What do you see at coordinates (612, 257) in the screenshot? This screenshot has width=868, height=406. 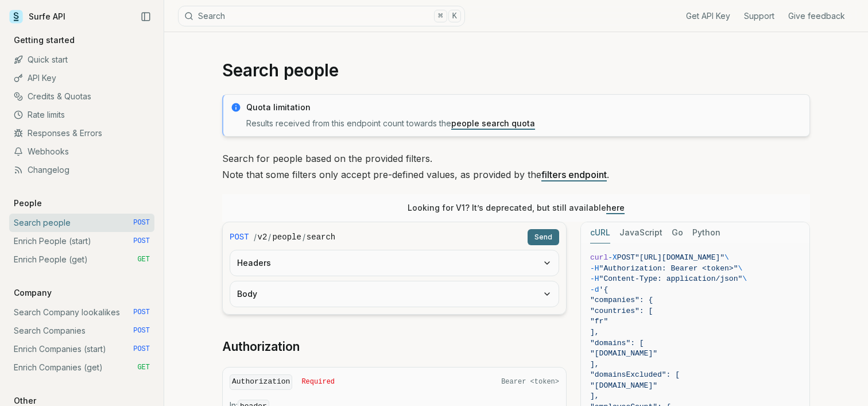 I see `span: -X` at bounding box center [612, 257].